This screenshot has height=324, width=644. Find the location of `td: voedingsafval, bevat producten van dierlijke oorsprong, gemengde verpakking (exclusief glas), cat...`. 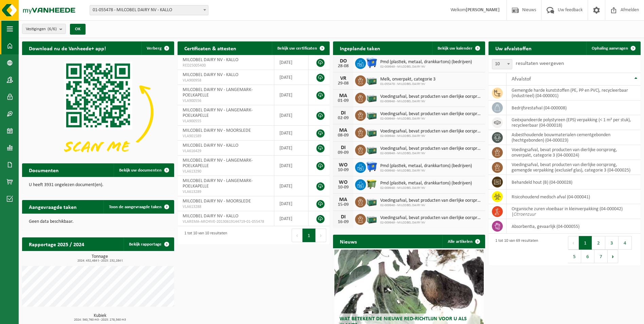

td: voedingsafval, bevat producten van dierlijke oorsprong, gemengde verpakking (exclusief glas), cat... is located at coordinates (573, 167).